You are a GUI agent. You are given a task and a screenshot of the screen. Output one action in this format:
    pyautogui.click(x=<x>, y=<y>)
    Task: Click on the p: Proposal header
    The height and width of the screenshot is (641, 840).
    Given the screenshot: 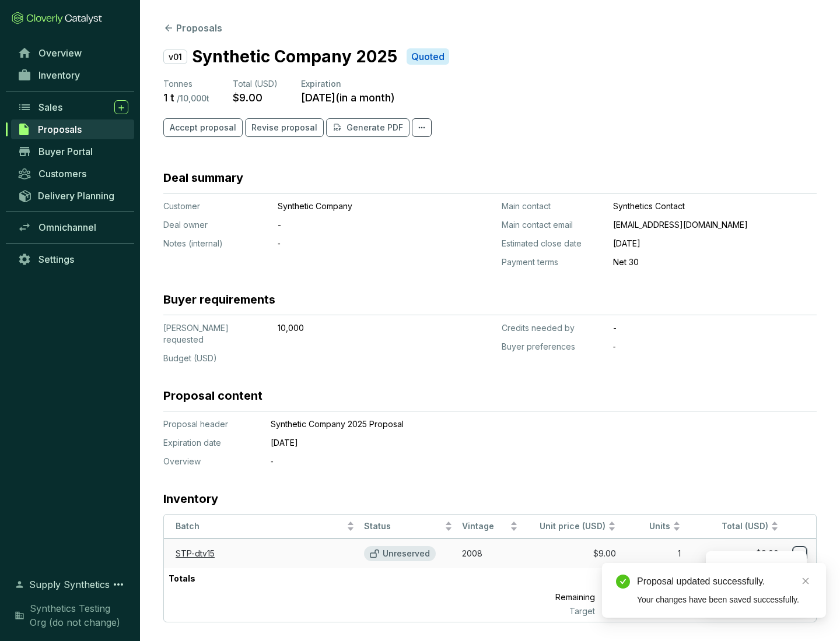 What is the action you would take?
    pyautogui.click(x=209, y=424)
    